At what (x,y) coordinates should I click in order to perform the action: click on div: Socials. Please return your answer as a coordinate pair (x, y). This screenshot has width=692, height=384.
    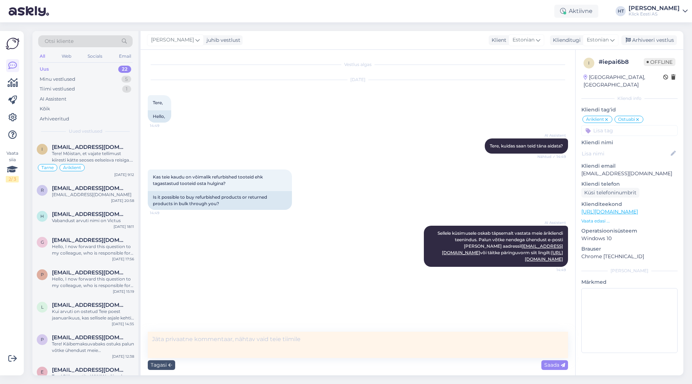
    Looking at the image, I should click on (95, 56).